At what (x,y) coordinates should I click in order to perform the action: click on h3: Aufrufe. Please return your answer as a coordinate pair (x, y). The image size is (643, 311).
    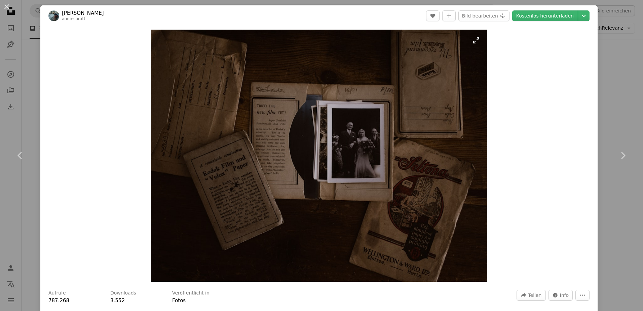
    Looking at the image, I should click on (57, 293).